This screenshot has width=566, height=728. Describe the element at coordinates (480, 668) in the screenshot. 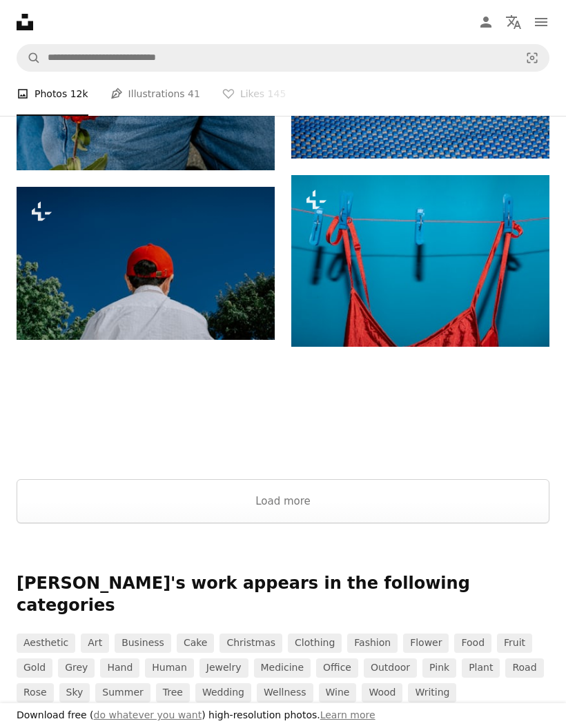

I see `a: plant` at that location.